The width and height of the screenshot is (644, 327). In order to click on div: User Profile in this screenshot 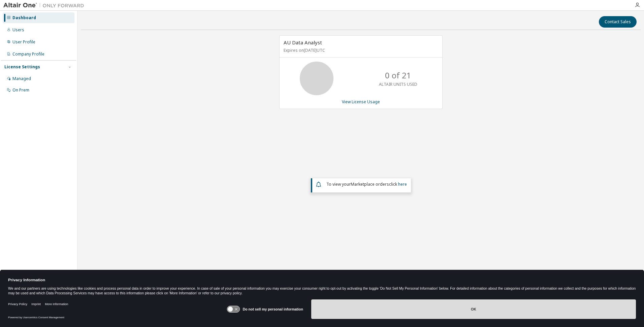, I will do `click(24, 42)`.